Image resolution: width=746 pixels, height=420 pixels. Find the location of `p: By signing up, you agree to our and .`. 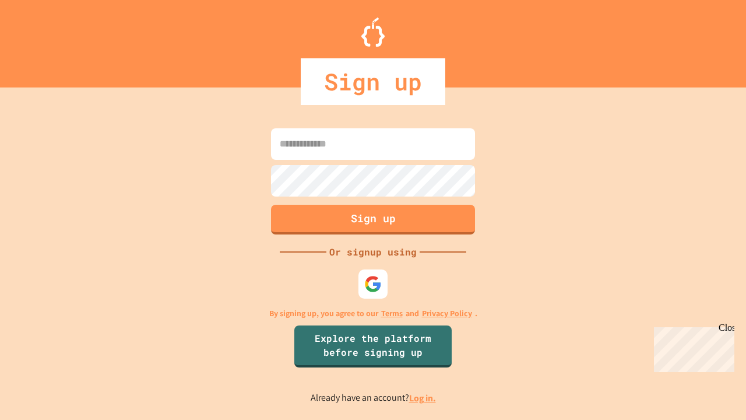

p: By signing up, you agree to our and . is located at coordinates (373, 313).